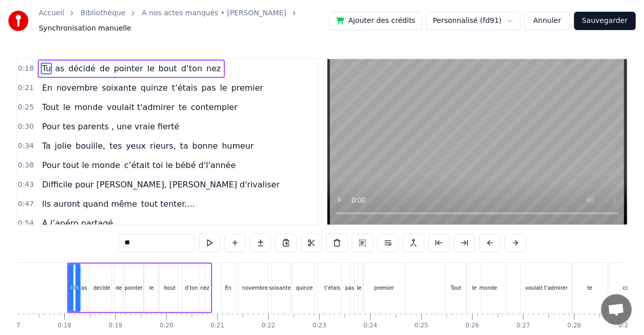 The width and height of the screenshot is (644, 335). What do you see at coordinates (82, 68) in the screenshot?
I see `span: décidé` at bounding box center [82, 68].